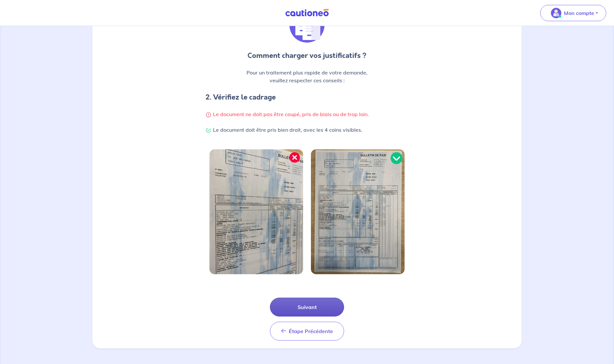 This screenshot has height=364, width=614. I want to click on button: Étape Précédente, so click(307, 331).